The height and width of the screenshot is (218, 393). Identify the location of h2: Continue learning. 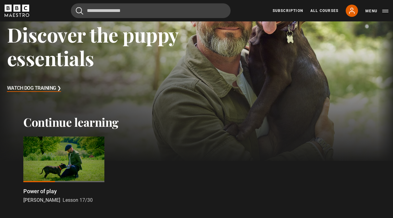
(196, 122).